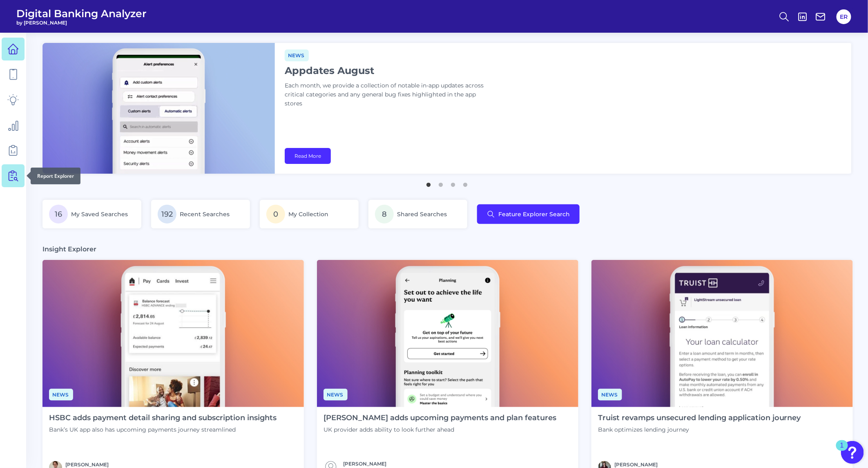 The width and height of the screenshot is (868, 468). Describe the element at coordinates (69, 249) in the screenshot. I see `h3: Insight Explorer` at that location.